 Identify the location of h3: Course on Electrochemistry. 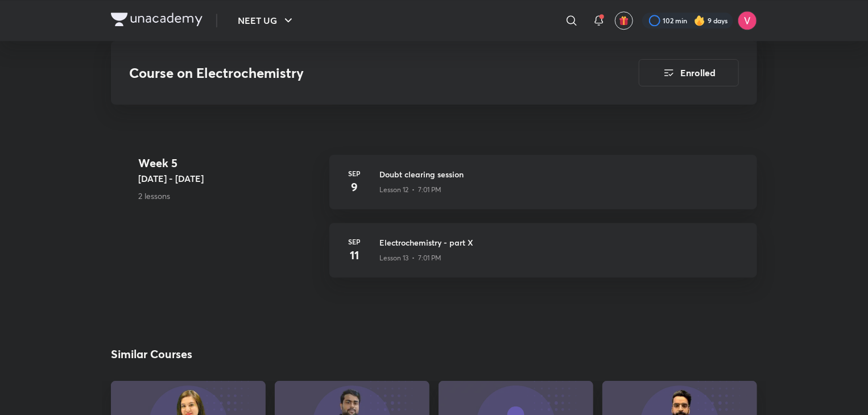
(351, 73).